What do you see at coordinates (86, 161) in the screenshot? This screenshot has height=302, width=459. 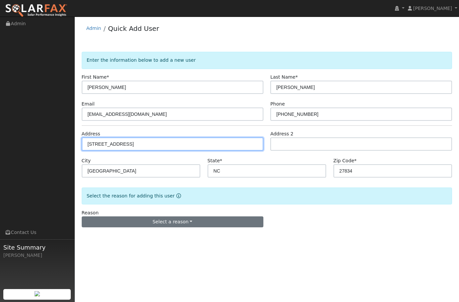 I see `label: City` at bounding box center [86, 161].